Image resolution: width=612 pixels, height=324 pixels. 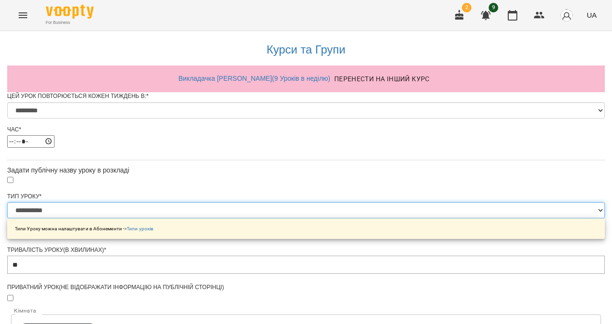 I want to click on button: Menu, so click(x=23, y=15).